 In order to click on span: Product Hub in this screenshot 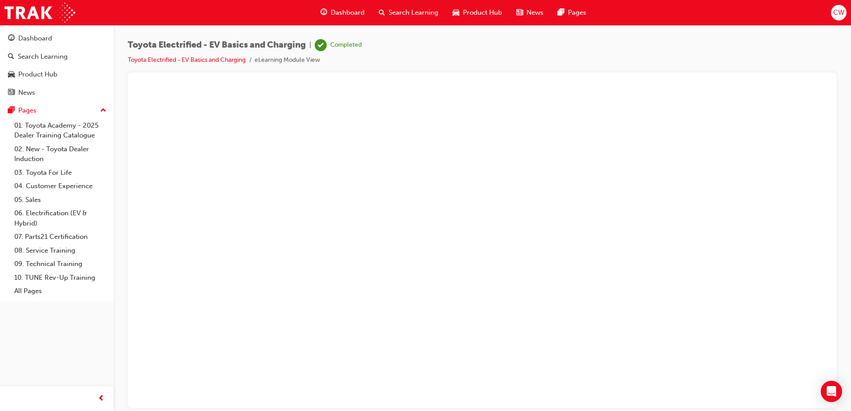, I will do `click(482, 12)`.